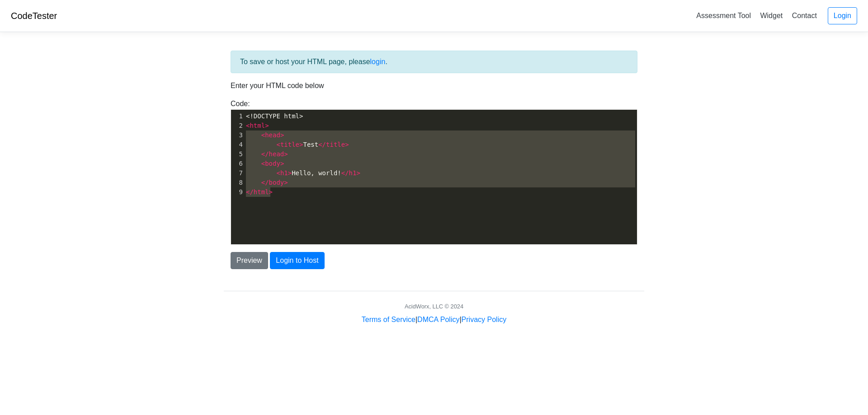 Image resolution: width=868 pixels, height=415 pixels. Describe the element at coordinates (434, 172) in the screenshot. I see `div: Code:` at that location.